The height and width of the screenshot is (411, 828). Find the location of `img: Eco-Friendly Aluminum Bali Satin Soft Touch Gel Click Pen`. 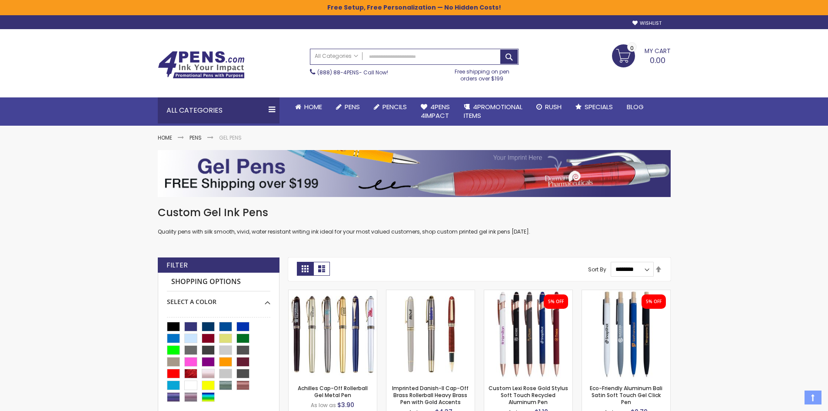

img: Eco-Friendly Aluminum Bali Satin Soft Touch Gel Click Pen is located at coordinates (626, 334).